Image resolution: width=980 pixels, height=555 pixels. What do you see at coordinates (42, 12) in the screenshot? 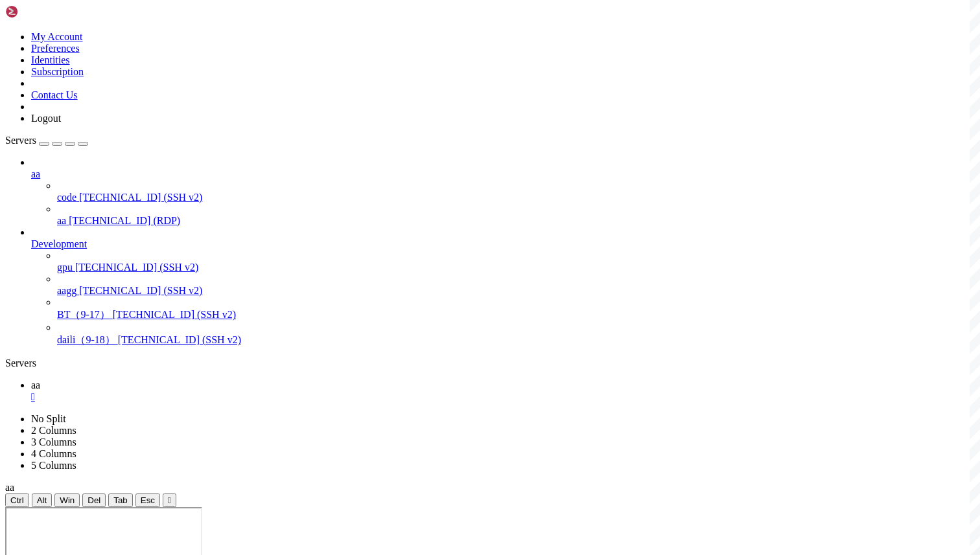
I see `img: Shellngn` at bounding box center [42, 12].